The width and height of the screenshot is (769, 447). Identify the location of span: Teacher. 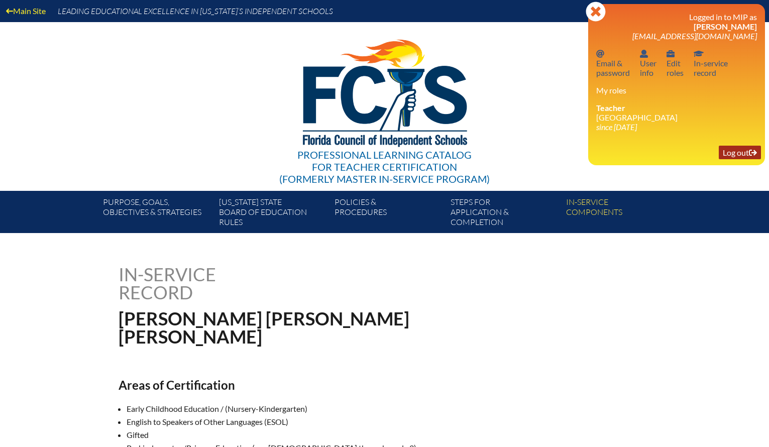
(611, 108).